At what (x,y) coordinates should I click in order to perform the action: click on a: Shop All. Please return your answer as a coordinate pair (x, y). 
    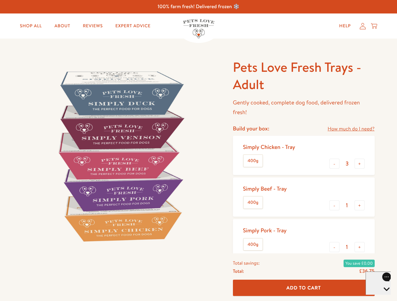
    Looking at the image, I should click on (31, 26).